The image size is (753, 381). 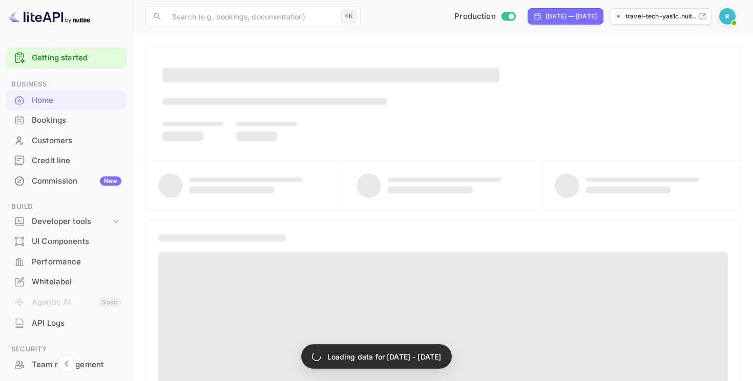 I want to click on input: Search (e.g. bookings, documentation), so click(x=251, y=16).